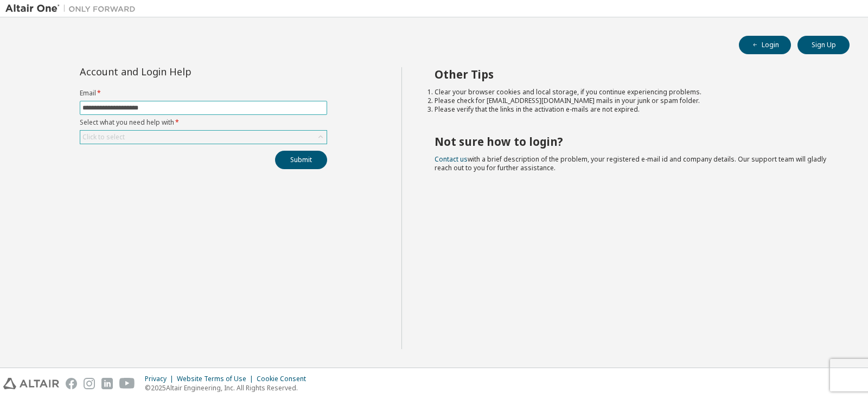 The image size is (868, 399). Describe the element at coordinates (73, 9) in the screenshot. I see `img: Altair One` at that location.